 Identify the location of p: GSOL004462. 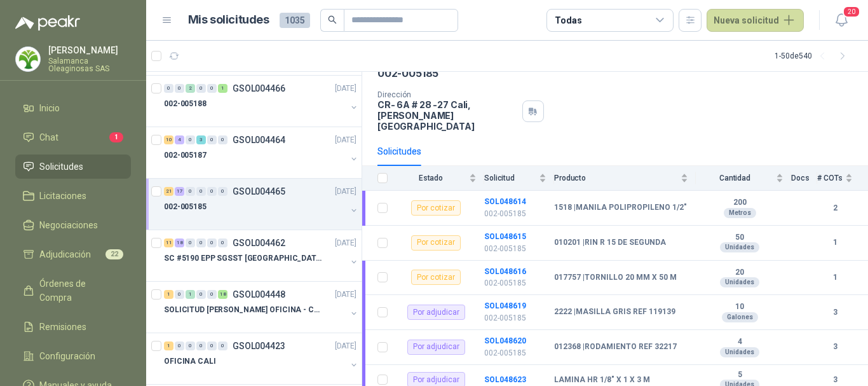
(258, 243).